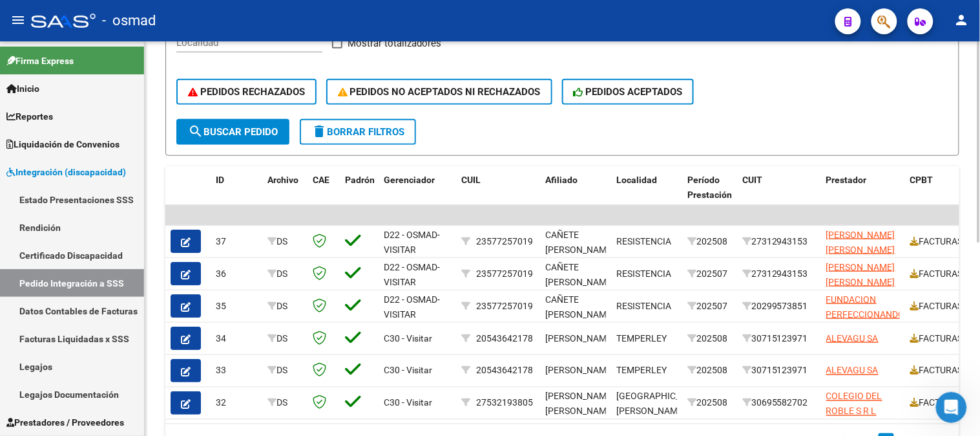  What do you see at coordinates (864, 195) in the screenshot?
I see `datatable-header-cell: Prestador` at bounding box center [864, 195].